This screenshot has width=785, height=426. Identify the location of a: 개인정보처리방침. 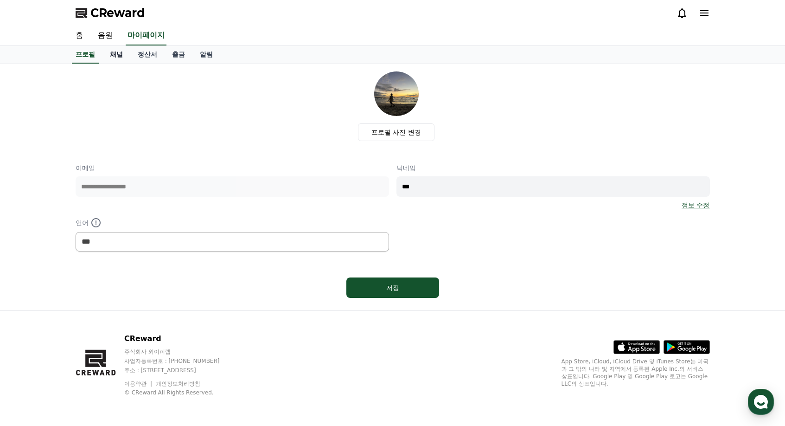
(178, 383).